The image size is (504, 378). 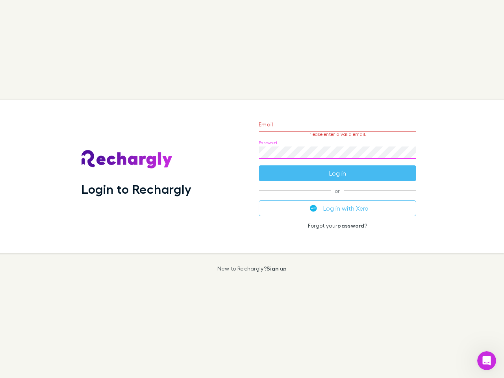 What do you see at coordinates (268, 142) in the screenshot?
I see `label: Password` at bounding box center [268, 142].